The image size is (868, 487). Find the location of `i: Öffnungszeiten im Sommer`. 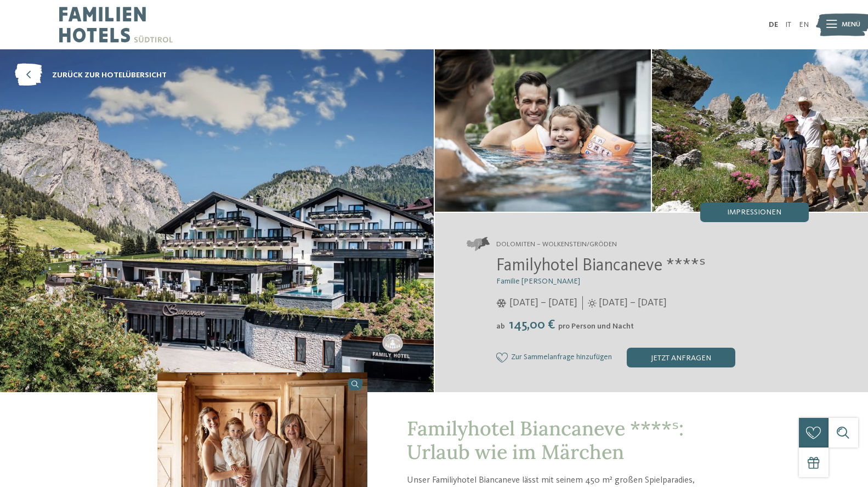

i: Öffnungszeiten im Sommer is located at coordinates (592, 303).